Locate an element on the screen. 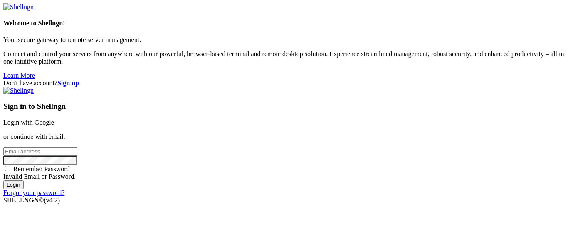 The height and width of the screenshot is (249, 568). div: Invalid Email or Password. is located at coordinates (284, 177).